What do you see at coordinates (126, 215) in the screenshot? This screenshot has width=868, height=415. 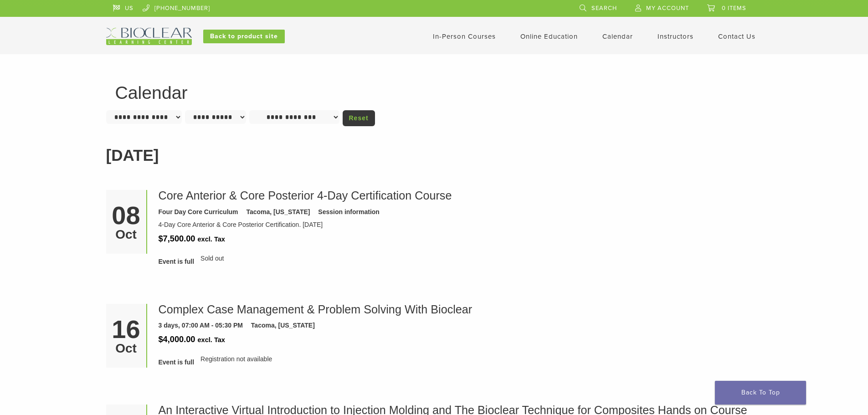 I see `div: 08` at bounding box center [126, 215].